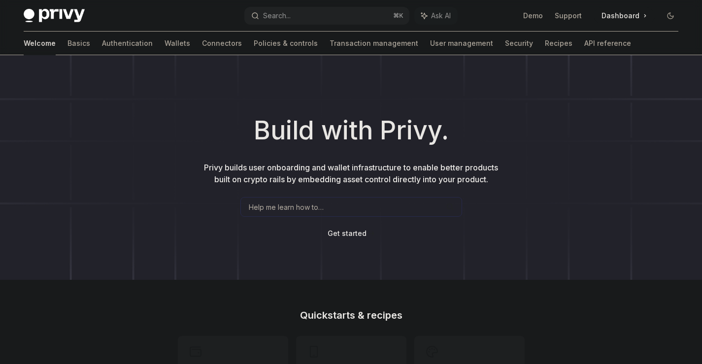 This screenshot has height=364, width=702. I want to click on button: Search...⌘K, so click(327, 16).